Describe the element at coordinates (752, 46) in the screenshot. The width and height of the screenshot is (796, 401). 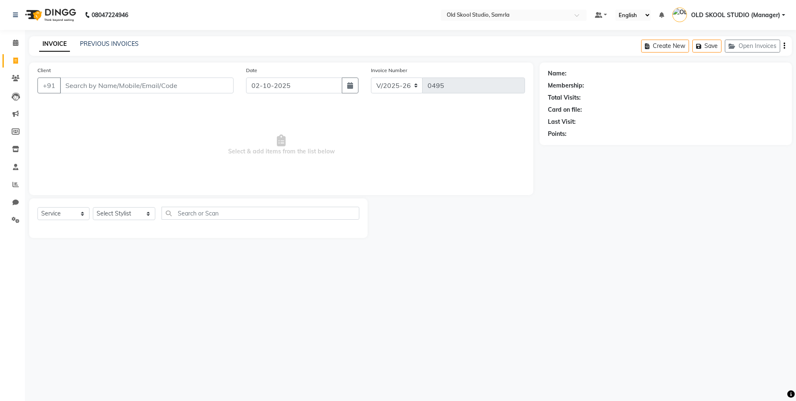
I see `button: Open Invoices` at that location.